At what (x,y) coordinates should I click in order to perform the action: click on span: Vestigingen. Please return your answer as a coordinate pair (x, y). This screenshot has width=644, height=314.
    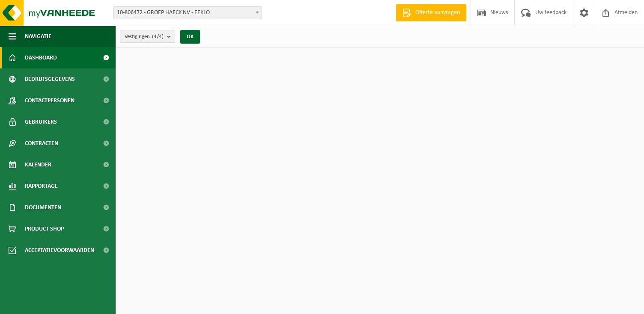
    Looking at the image, I should click on (144, 37).